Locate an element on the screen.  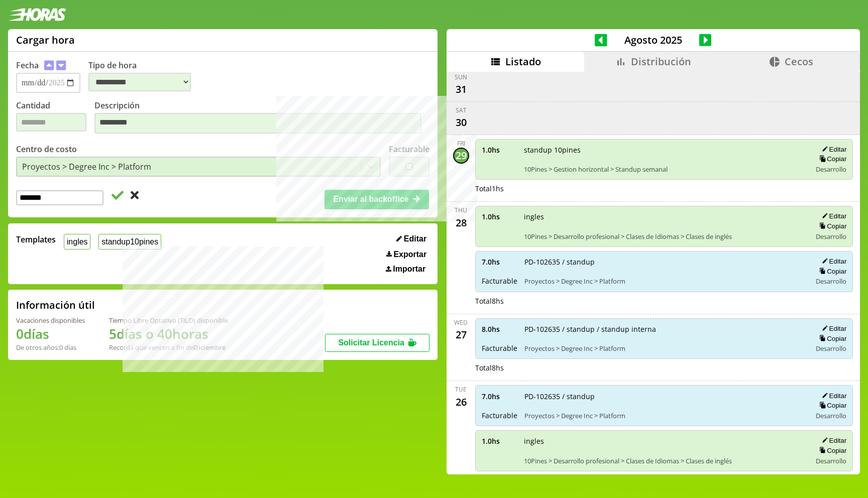
label: Cantidad is located at coordinates (55, 118).